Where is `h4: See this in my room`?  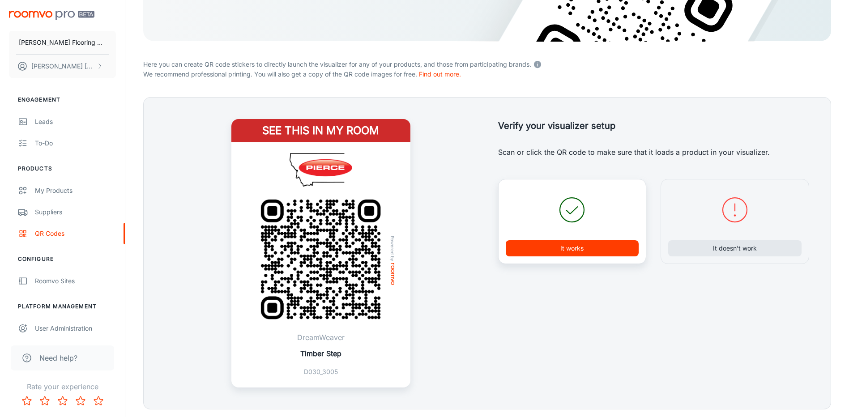 h4: See this in my room is located at coordinates (321, 131).